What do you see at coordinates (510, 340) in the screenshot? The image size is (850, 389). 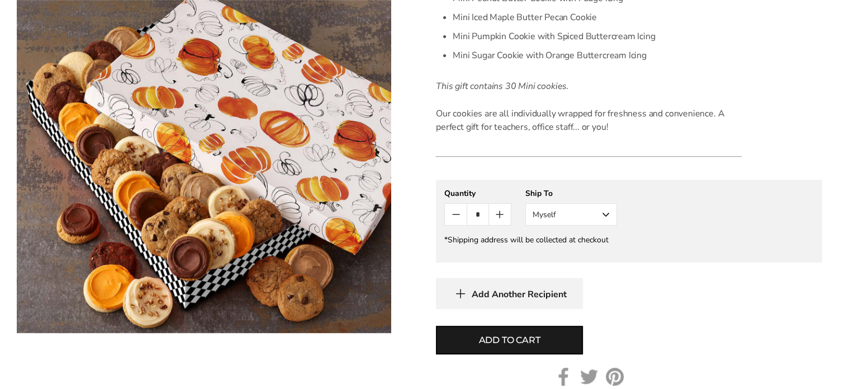 I see `span: Add to cart` at bounding box center [510, 340].